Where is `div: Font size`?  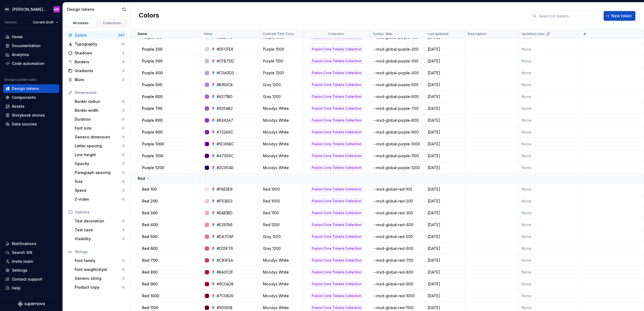
div: Font size is located at coordinates (98, 128).